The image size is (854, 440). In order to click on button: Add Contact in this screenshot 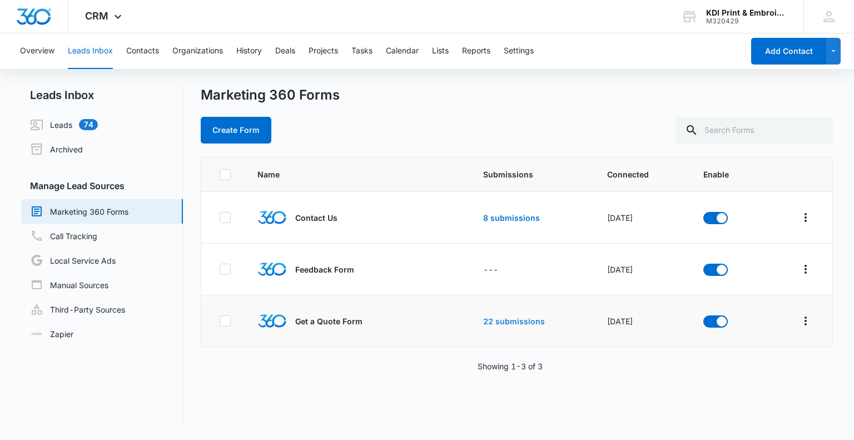, I will do `click(788, 51)`.